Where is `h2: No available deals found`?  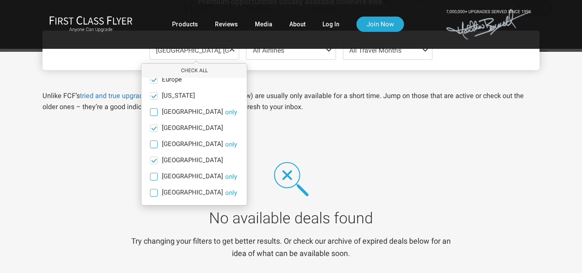
h2: No available deals found is located at coordinates (291, 219).